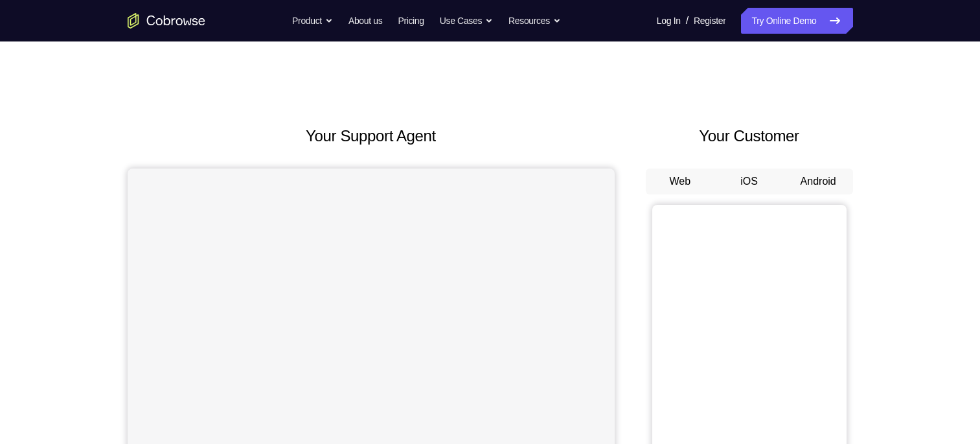 The width and height of the screenshot is (980, 444). I want to click on a: Register, so click(709, 21).